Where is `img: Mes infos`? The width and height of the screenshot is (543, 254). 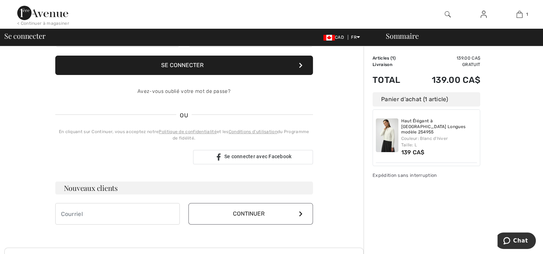
img: Mes infos is located at coordinates (483, 14).